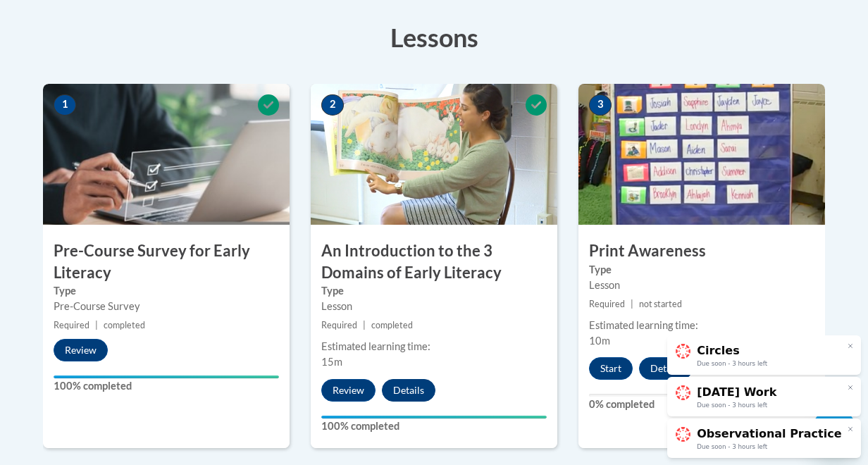 The height and width of the screenshot is (465, 868). Describe the element at coordinates (333, 105) in the screenshot. I see `span: 2` at that location.